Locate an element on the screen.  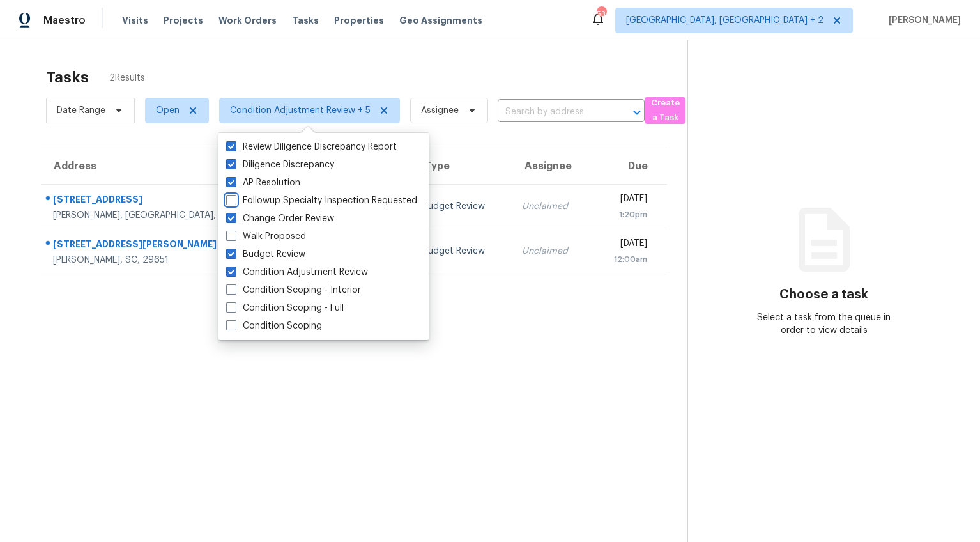
th: Type is located at coordinates (462, 166).